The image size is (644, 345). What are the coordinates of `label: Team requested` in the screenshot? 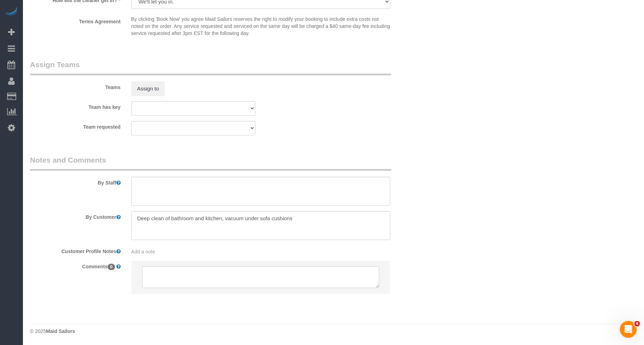 It's located at (75, 125).